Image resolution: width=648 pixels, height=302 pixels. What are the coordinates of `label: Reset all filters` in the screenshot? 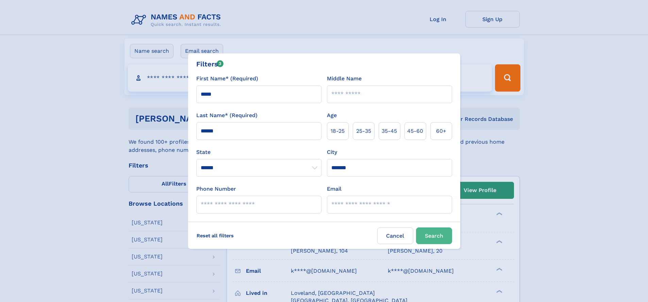 It's located at (215, 235).